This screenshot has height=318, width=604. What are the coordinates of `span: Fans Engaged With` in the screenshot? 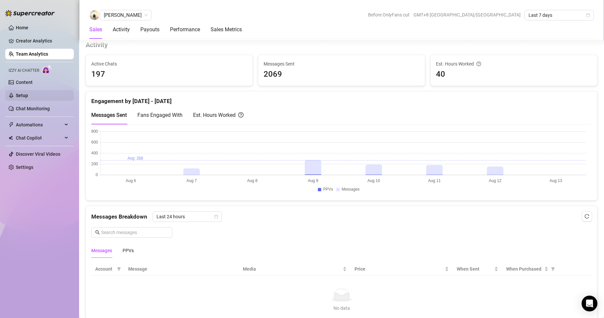 It's located at (160, 115).